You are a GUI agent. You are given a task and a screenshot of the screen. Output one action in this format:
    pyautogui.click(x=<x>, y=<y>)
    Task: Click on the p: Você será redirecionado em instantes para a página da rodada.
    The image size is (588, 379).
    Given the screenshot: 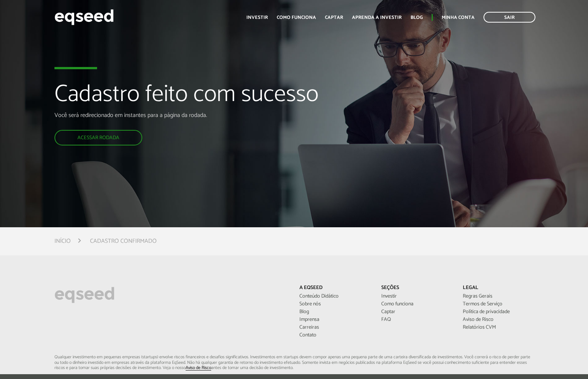 What is the action you would take?
    pyautogui.click(x=196, y=115)
    